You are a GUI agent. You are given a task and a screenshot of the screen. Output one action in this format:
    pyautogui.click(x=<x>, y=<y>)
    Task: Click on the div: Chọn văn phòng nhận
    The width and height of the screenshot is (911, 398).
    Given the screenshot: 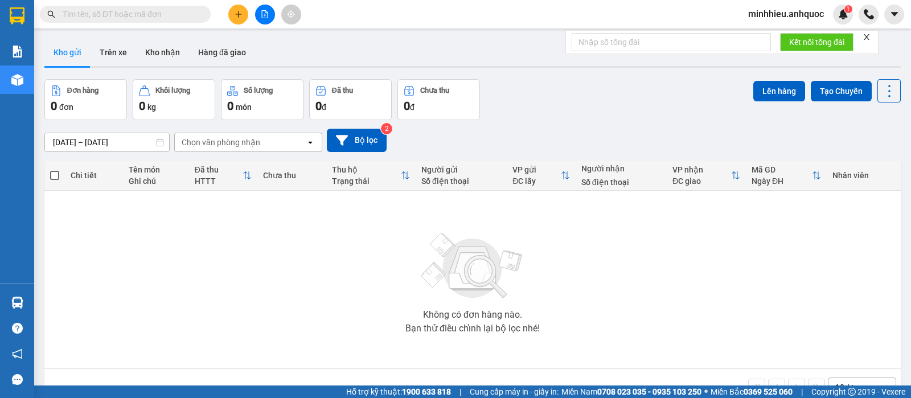 What is the action you would take?
    pyautogui.click(x=221, y=142)
    